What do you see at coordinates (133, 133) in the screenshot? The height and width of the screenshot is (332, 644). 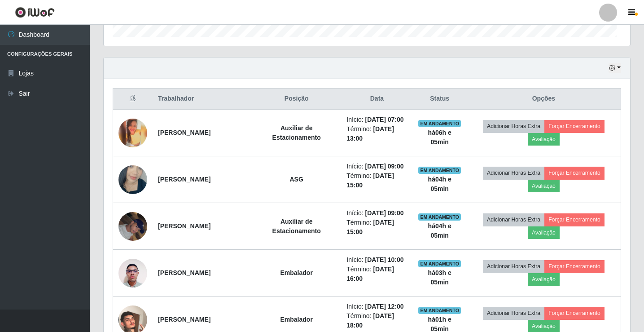 I see `img: 1675811994359.jpeg` at bounding box center [133, 133].